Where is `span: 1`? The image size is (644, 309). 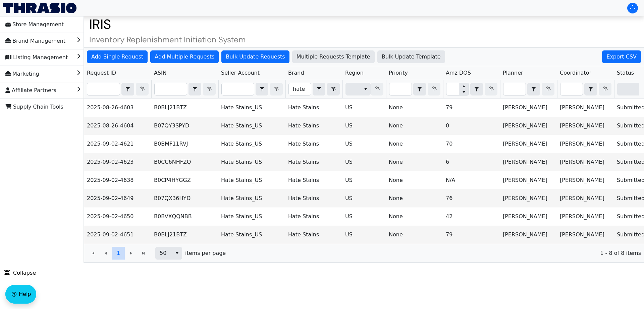
span: 1 is located at coordinates (118, 253).